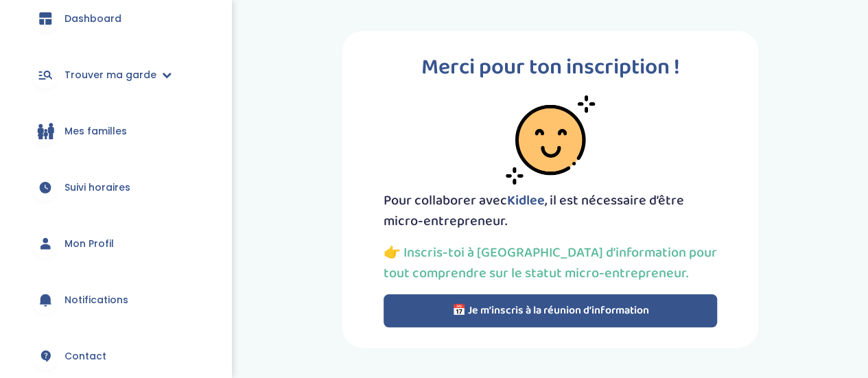 This screenshot has width=868, height=378. What do you see at coordinates (110, 75) in the screenshot?
I see `span: Trouver ma garde` at bounding box center [110, 75].